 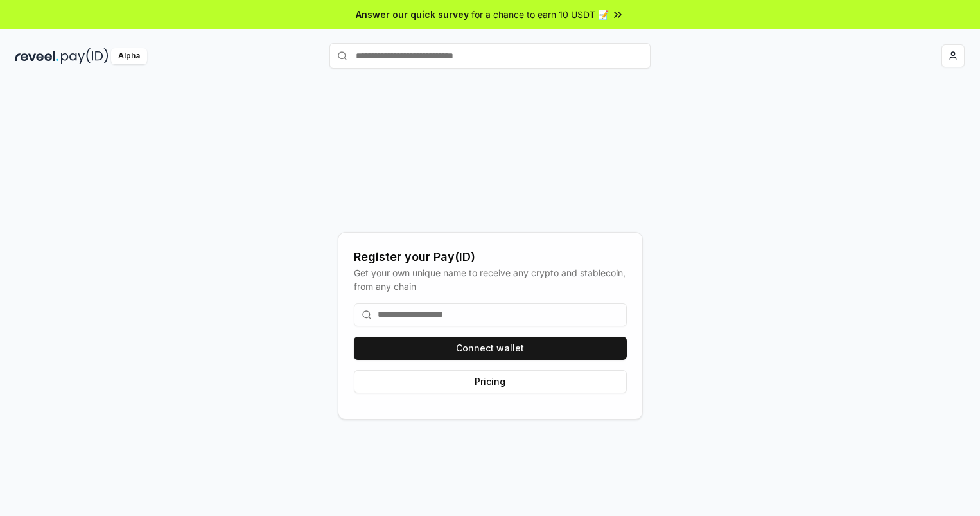 What do you see at coordinates (490, 381) in the screenshot?
I see `button: Pricing` at bounding box center [490, 381].